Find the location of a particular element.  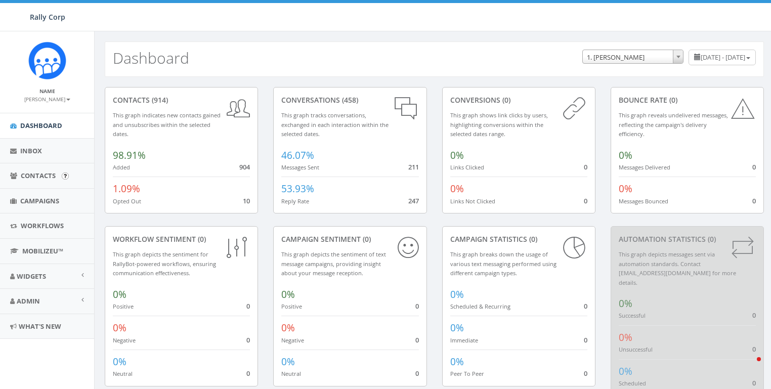

small: This graph depicts the sentiment of text message campaigns, providing insight about your message ... is located at coordinates (334, 264).